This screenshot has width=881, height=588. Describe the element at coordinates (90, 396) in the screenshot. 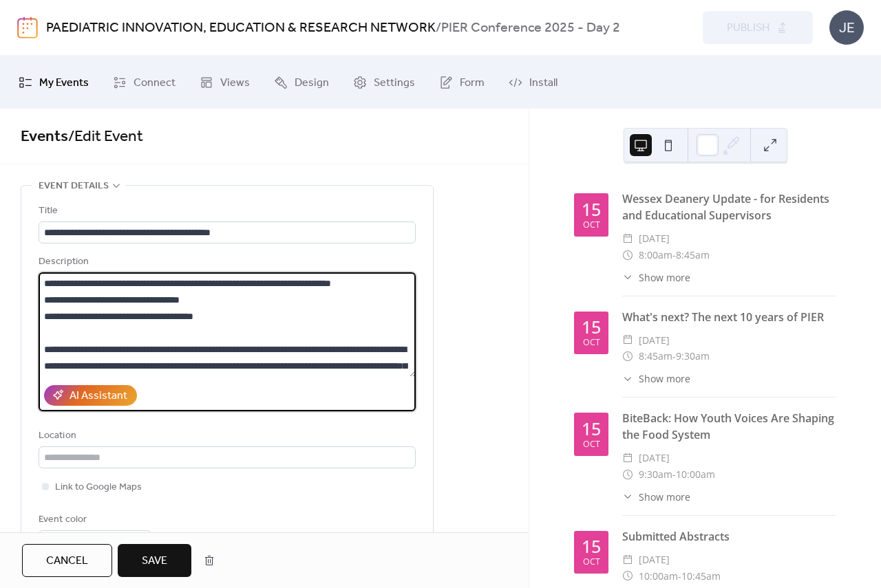

I see `button: AI Assistant` at that location.